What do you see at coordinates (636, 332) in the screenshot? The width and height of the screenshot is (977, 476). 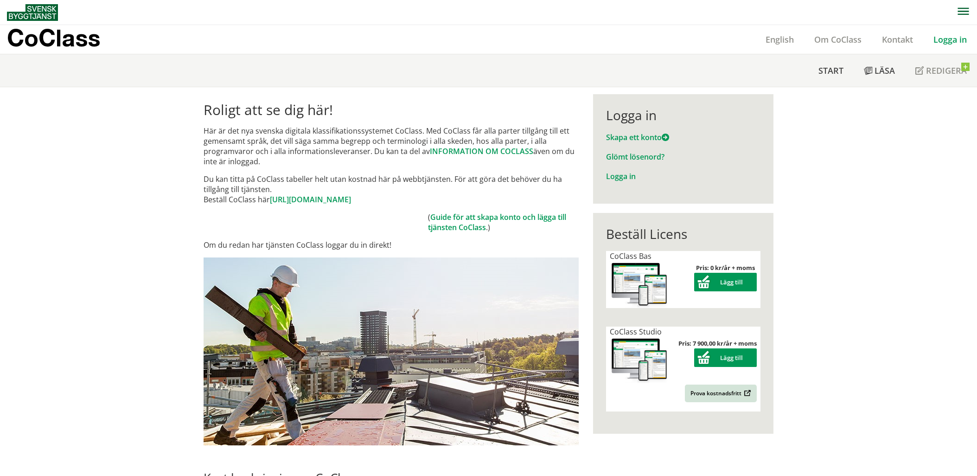 I see `span: CoClass Studio` at bounding box center [636, 332].